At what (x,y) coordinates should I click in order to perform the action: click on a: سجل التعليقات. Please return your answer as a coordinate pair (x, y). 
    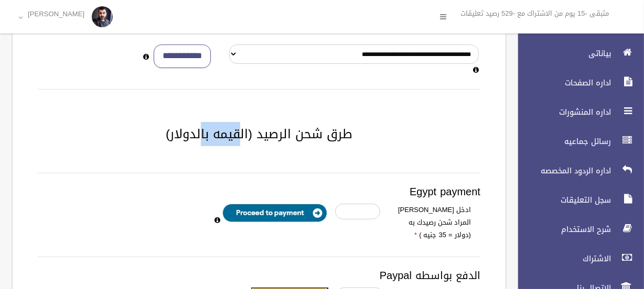
    Looking at the image, I should click on (577, 200).